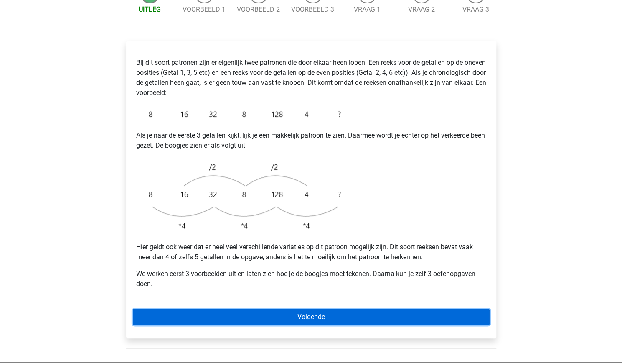 The image size is (622, 363). What do you see at coordinates (241, 114) in the screenshot?
I see `img: Intertwinging_intro_1.png` at bounding box center [241, 114].